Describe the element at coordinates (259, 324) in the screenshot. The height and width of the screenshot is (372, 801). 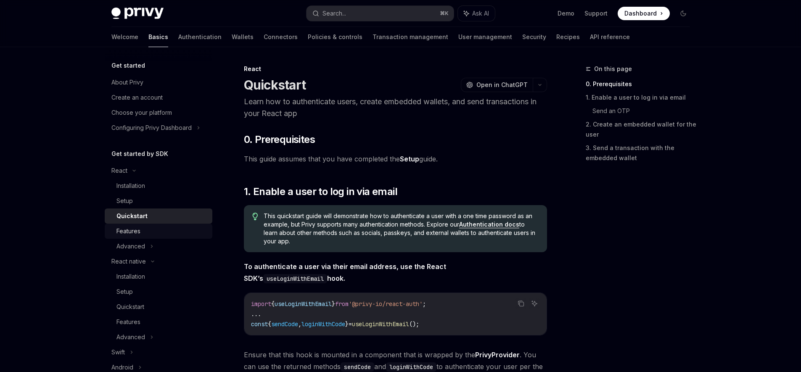
I see `span: const` at that location.